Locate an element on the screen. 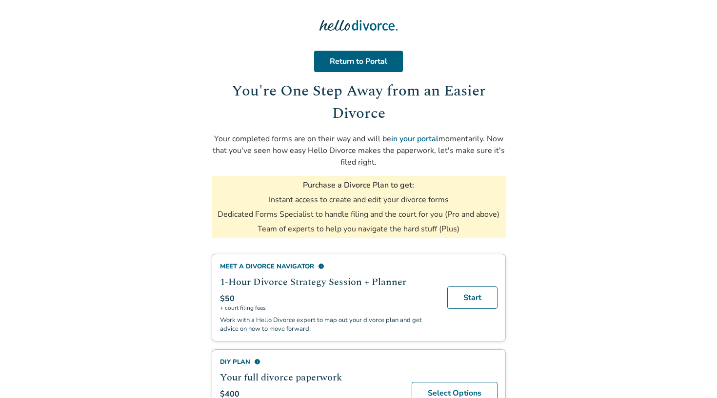 The width and height of the screenshot is (717, 398). p: Your completed forms are on their way and will be momentarily. Now that you've seen how easy Hell... is located at coordinates (358, 151).